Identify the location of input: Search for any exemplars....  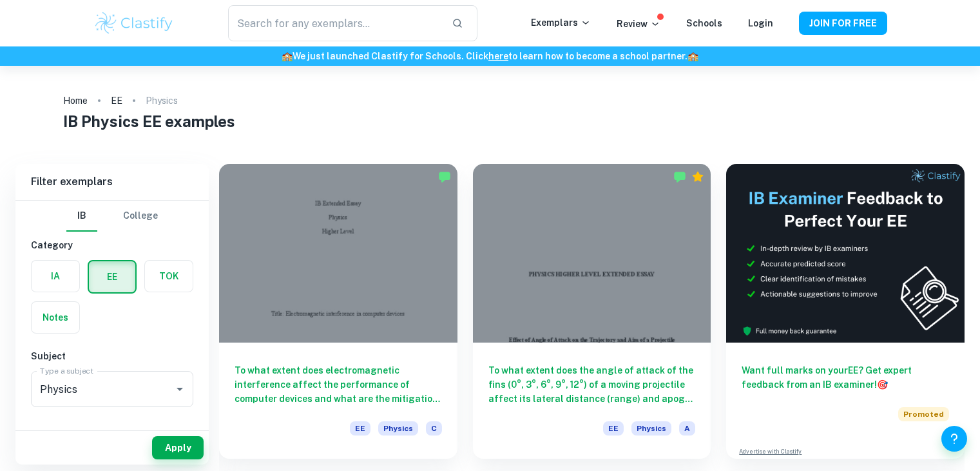
(335, 23).